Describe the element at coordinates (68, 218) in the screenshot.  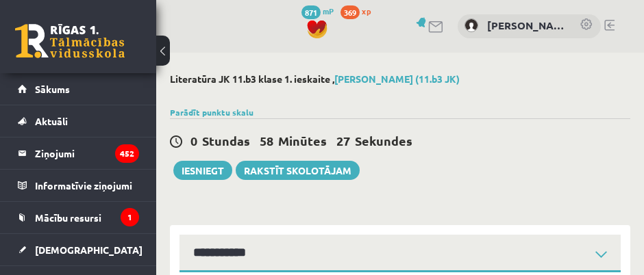
I see `span: Mācību resursi` at that location.